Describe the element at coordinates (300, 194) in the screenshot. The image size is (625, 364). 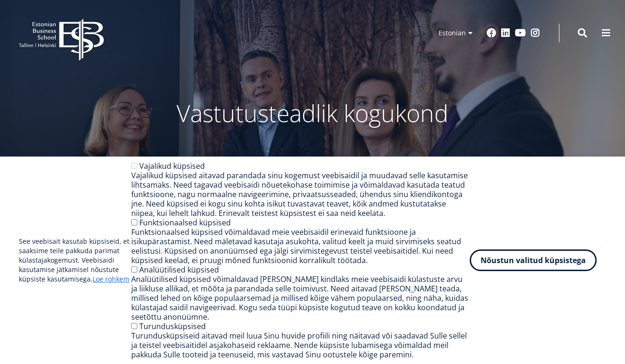
I see `div: Vajalikud küpsised aitavad parandada sinu kogemust veebisaidil ja muudavad selle kasutamise lihts...` at that location.